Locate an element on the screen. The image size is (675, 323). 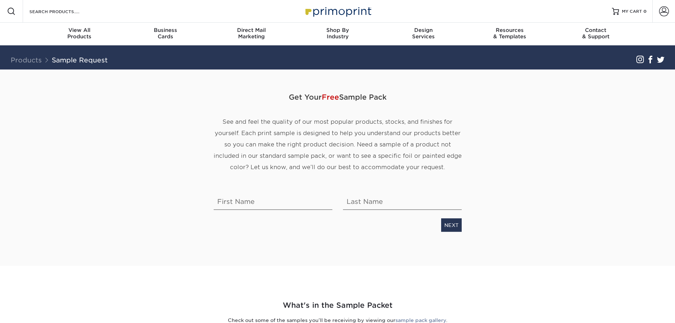
span: Contact is located at coordinates (596, 30).